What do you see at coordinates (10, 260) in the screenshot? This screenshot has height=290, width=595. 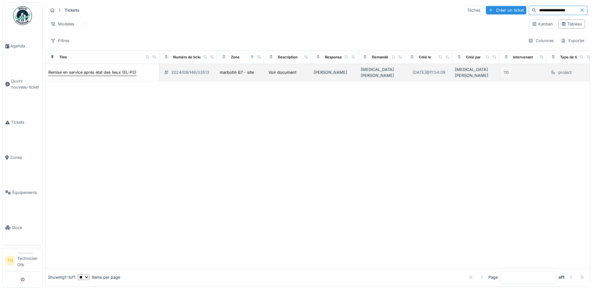 I see `li: TO` at bounding box center [10, 260].